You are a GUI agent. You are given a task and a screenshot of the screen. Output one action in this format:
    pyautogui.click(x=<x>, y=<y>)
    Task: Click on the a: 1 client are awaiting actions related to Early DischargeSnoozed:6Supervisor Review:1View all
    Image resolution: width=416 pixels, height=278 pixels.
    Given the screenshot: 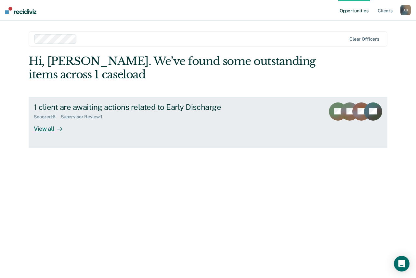 What is the action you would take?
    pyautogui.click(x=208, y=123)
    